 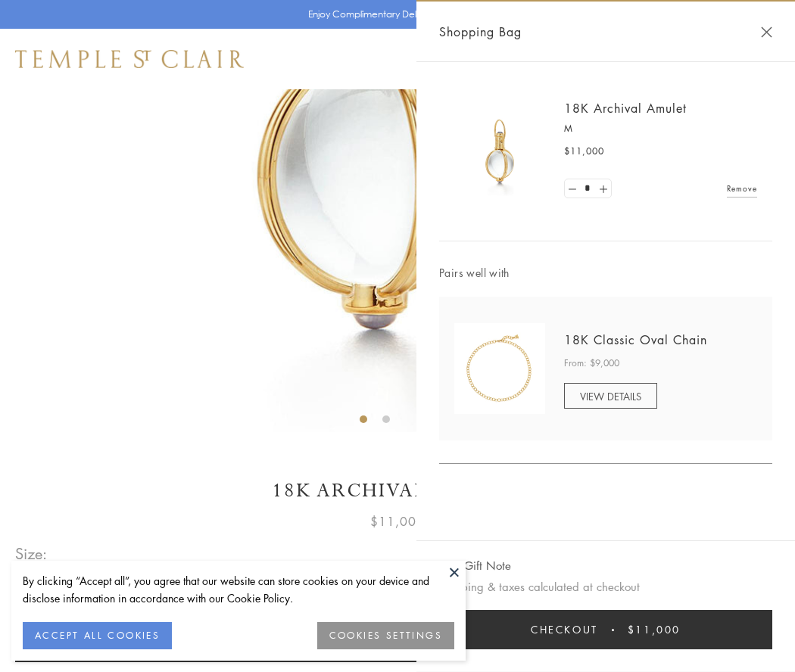 I want to click on button: Close Shopping Bag, so click(x=767, y=31).